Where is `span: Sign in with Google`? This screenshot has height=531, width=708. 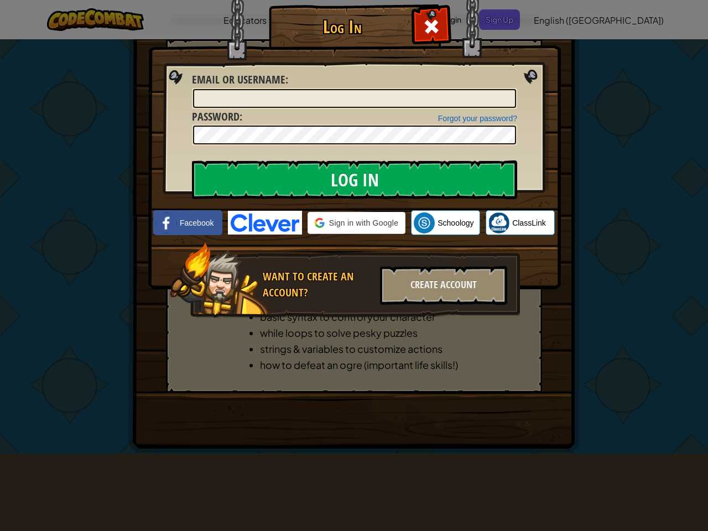 span: Sign in with Google is located at coordinates (363, 223).